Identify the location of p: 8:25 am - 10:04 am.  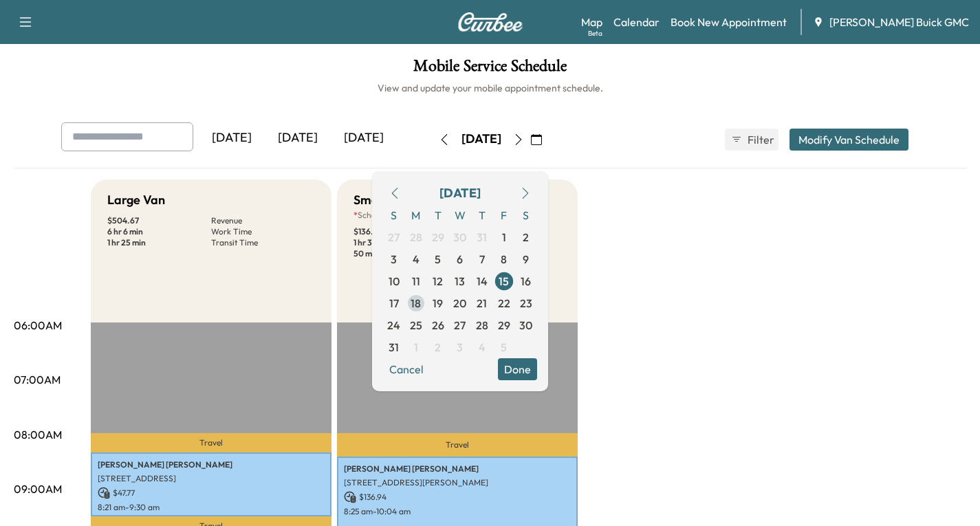
(458, 512).